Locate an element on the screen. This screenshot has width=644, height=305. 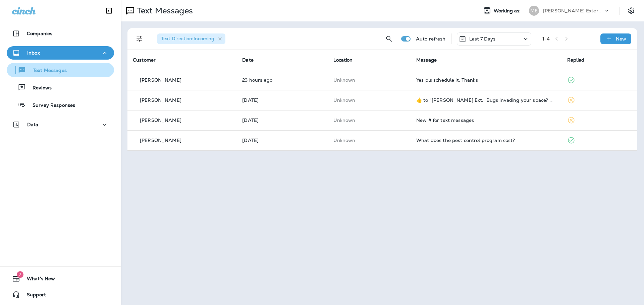
p: Auto refresh is located at coordinates (431, 39).